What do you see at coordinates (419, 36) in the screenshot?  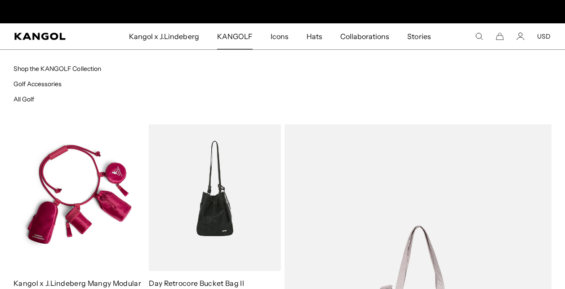 I see `a: Stories` at bounding box center [419, 36].